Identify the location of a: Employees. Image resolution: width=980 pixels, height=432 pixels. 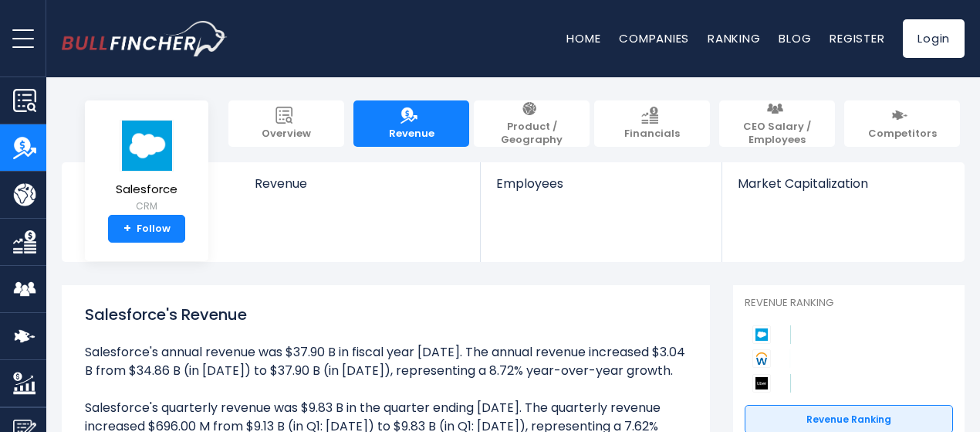
(600, 189).